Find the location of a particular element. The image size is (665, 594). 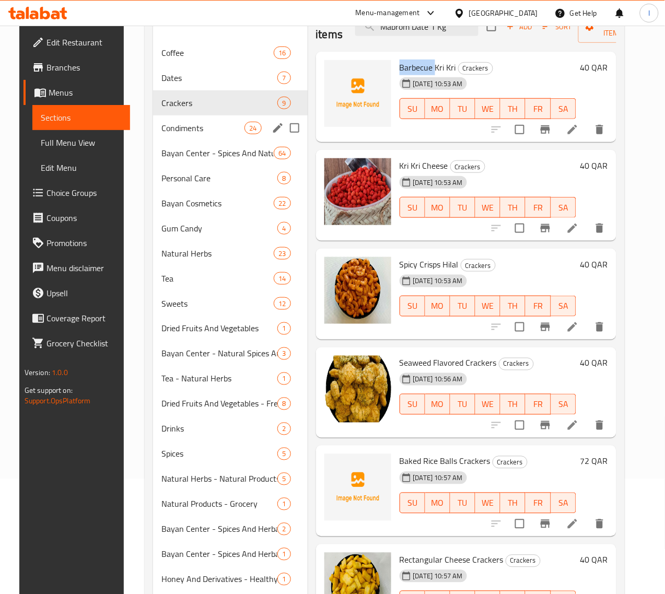

span: 4 is located at coordinates (284, 228).